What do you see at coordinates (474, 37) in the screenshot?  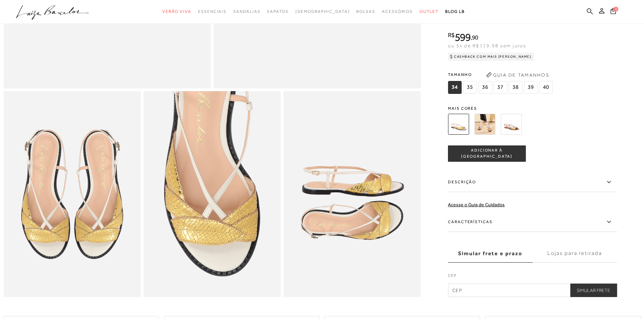 I see `span: 90` at bounding box center [474, 37].